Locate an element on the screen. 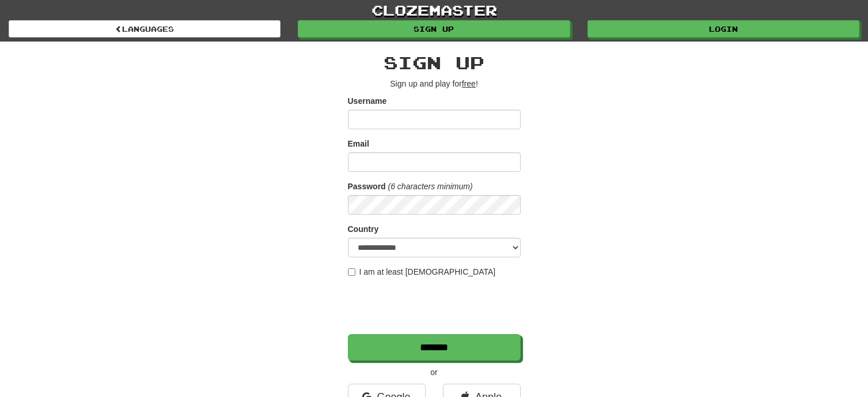  a: Sign up is located at coordinates (434, 29).